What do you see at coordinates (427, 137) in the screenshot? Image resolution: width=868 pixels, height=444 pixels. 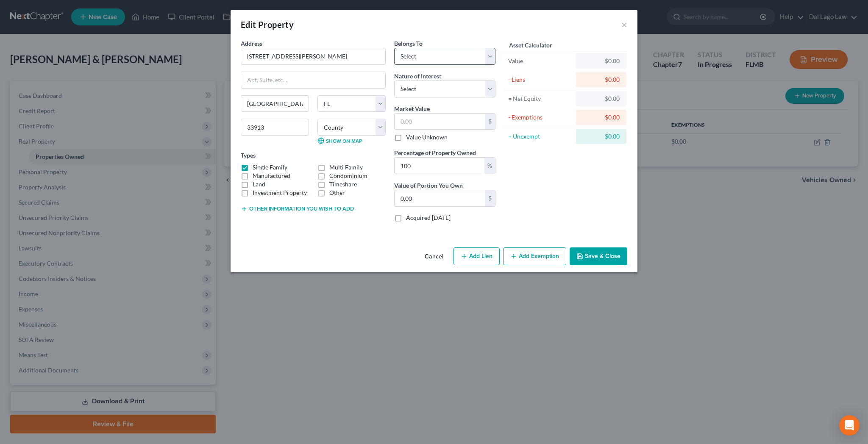 I see `label: Value Unknown` at bounding box center [427, 137].